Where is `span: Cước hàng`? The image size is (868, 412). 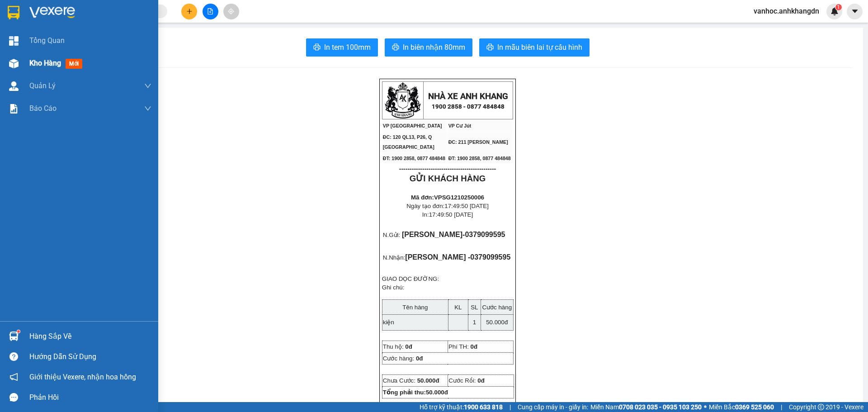 span: Cước hàng is located at coordinates (496, 307).